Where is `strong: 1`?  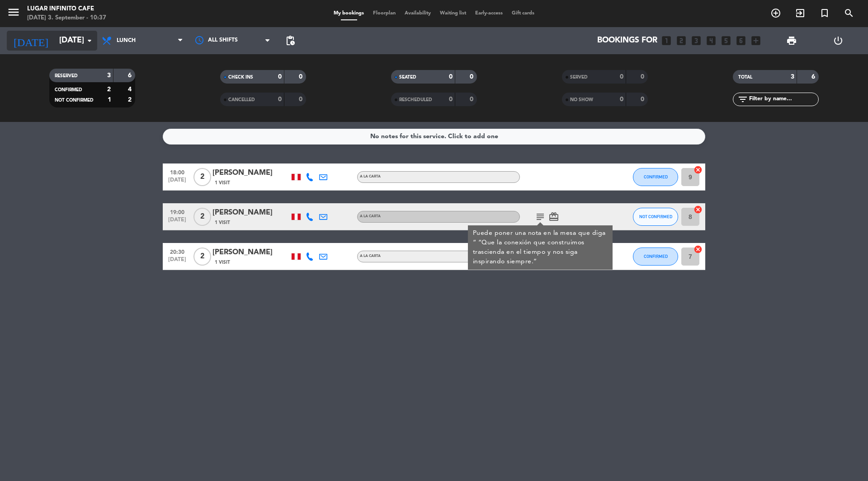 strong: 1 is located at coordinates (110, 100).